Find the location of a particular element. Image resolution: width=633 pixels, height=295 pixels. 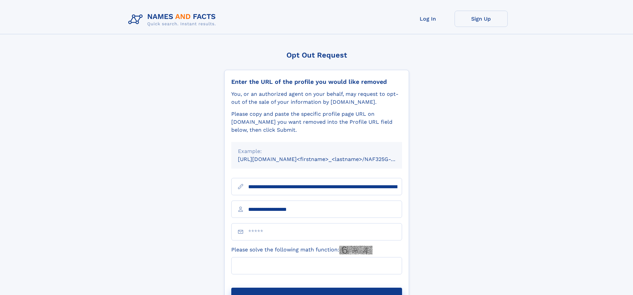

div: Opt Out Request is located at coordinates (317, 55).